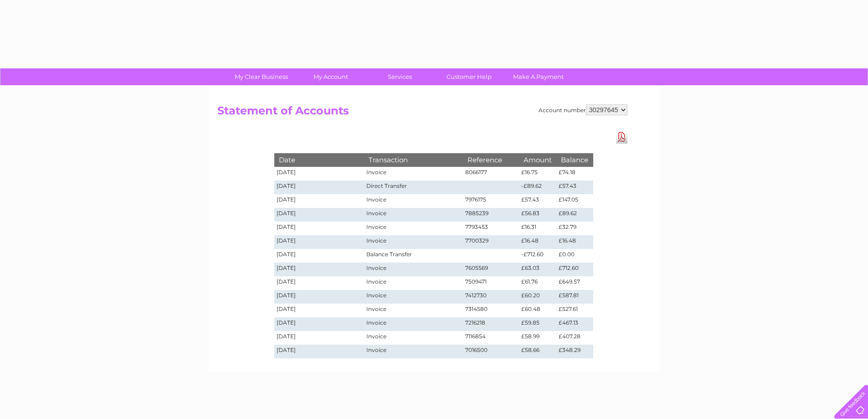 This screenshot has width=868, height=419. What do you see at coordinates (413, 256) in the screenshot?
I see `td: Balance Transfer` at bounding box center [413, 256].